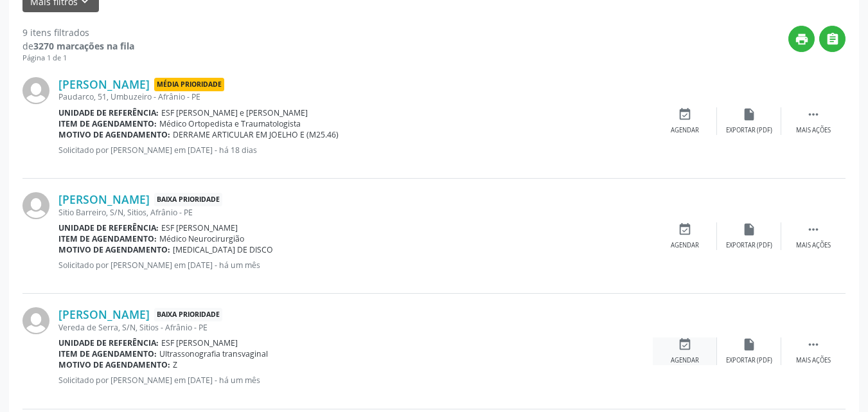 This screenshot has height=412, width=868. Describe the element at coordinates (213, 353) in the screenshot. I see `span: Ultrassonografia transvaginal` at that location.